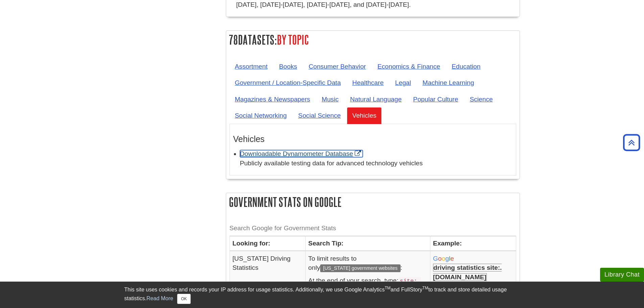 This screenshot has height=308, width=644. I want to click on h2: Government Stats on Google, so click(373, 202).